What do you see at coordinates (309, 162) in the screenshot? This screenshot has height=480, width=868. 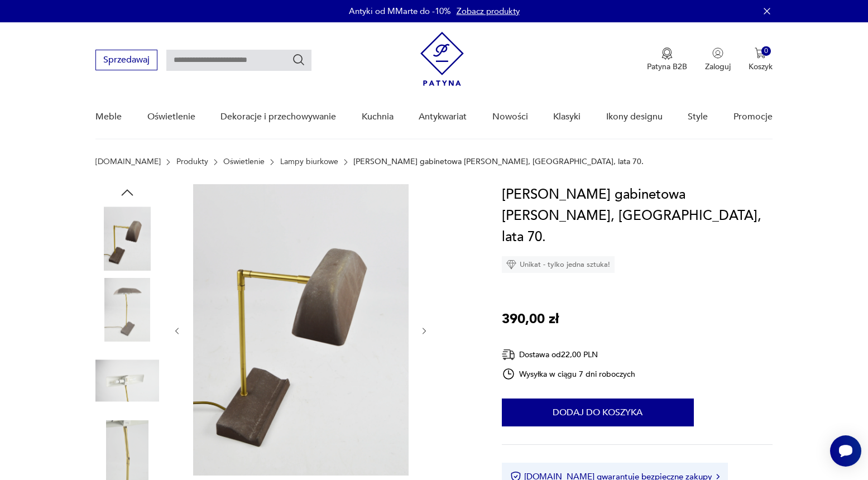 I see `a: Lampy biurkowe` at bounding box center [309, 162].